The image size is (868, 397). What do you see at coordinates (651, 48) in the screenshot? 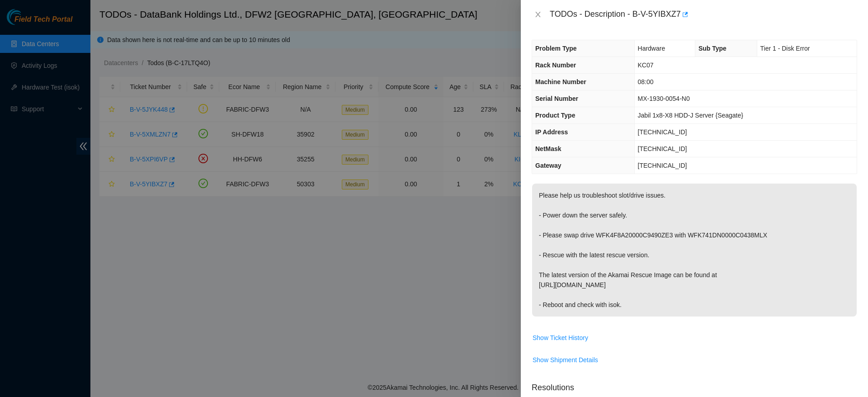
I see `span: Hardware` at bounding box center [651, 48].